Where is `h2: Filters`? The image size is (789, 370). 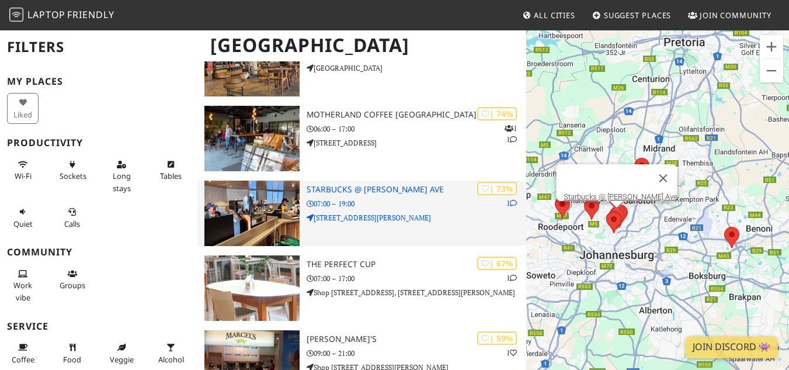 h2: Filters is located at coordinates (99, 47).